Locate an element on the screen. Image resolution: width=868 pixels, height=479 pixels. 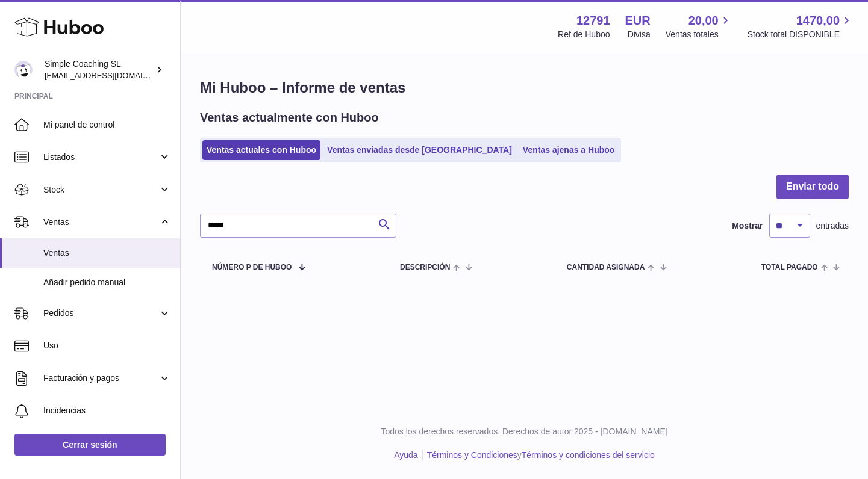
span: Mi panel de control is located at coordinates (107, 125).